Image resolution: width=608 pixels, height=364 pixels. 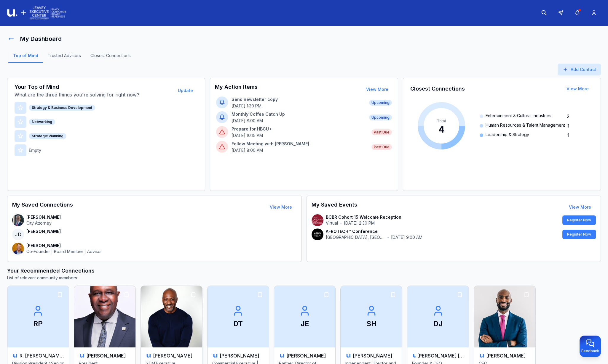 What do you see at coordinates (38, 324) in the screenshot?
I see `p: RP` at bounding box center [38, 324].